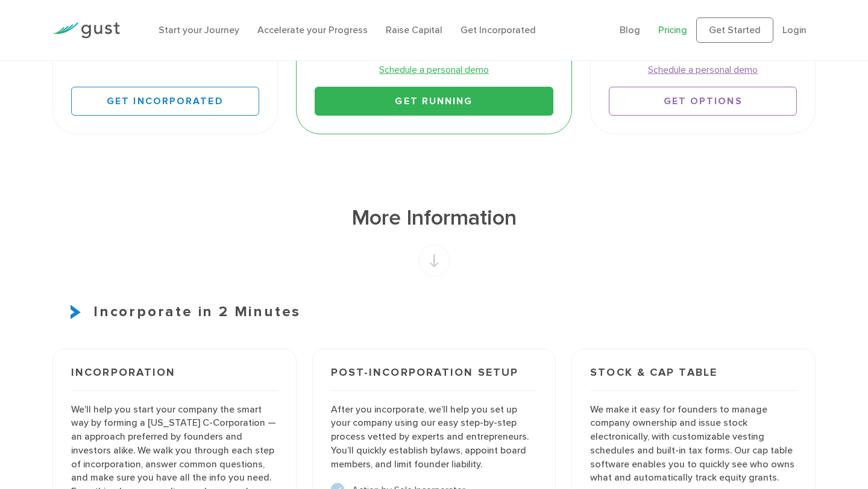 The height and width of the screenshot is (489, 868). What do you see at coordinates (434, 379) in the screenshot?
I see `h3: Post-incorporation setup` at bounding box center [434, 379].